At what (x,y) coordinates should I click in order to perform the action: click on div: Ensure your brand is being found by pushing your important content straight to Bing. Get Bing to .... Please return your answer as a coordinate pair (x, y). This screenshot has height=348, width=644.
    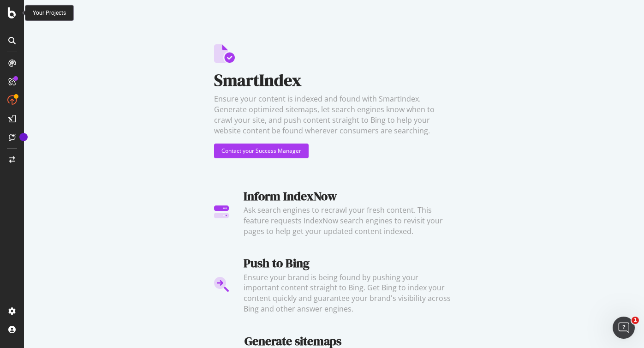
    Looking at the image, I should click on (349, 293).